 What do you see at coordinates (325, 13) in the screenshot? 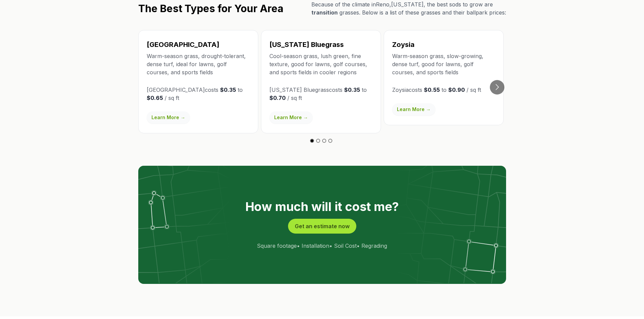
I see `span: transition` at bounding box center [325, 13].